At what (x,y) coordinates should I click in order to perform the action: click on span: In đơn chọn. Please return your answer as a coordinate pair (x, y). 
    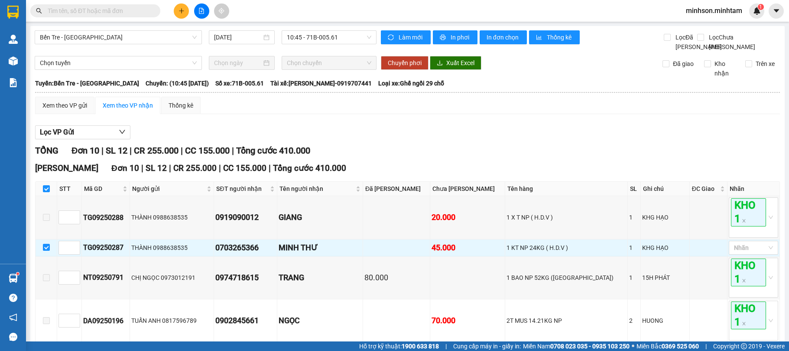
    Looking at the image, I should click on (503, 37).